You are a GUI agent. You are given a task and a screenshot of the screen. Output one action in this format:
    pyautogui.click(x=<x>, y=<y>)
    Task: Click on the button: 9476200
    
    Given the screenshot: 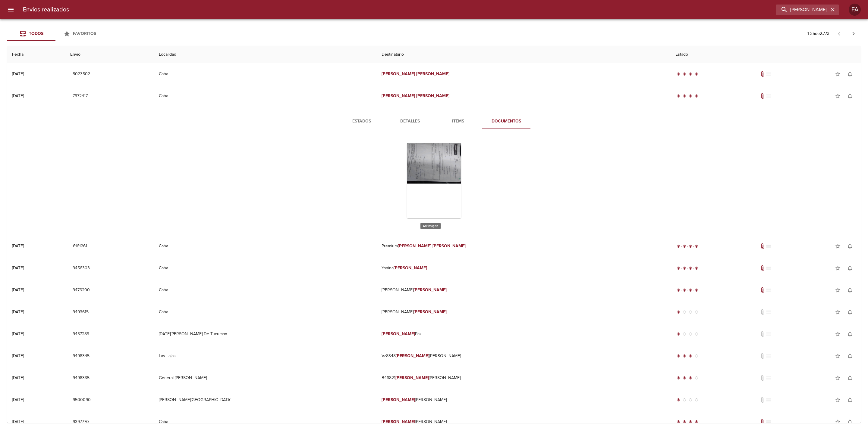 What is the action you would take?
    pyautogui.click(x=81, y=290)
    